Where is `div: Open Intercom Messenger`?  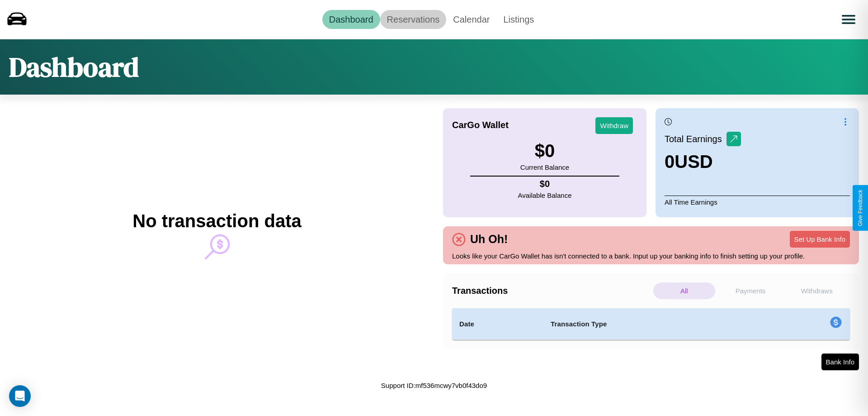 div: Open Intercom Messenger is located at coordinates (20, 396).